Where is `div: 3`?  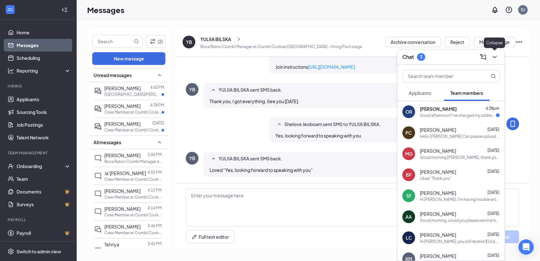
div: 3 is located at coordinates (421, 57).